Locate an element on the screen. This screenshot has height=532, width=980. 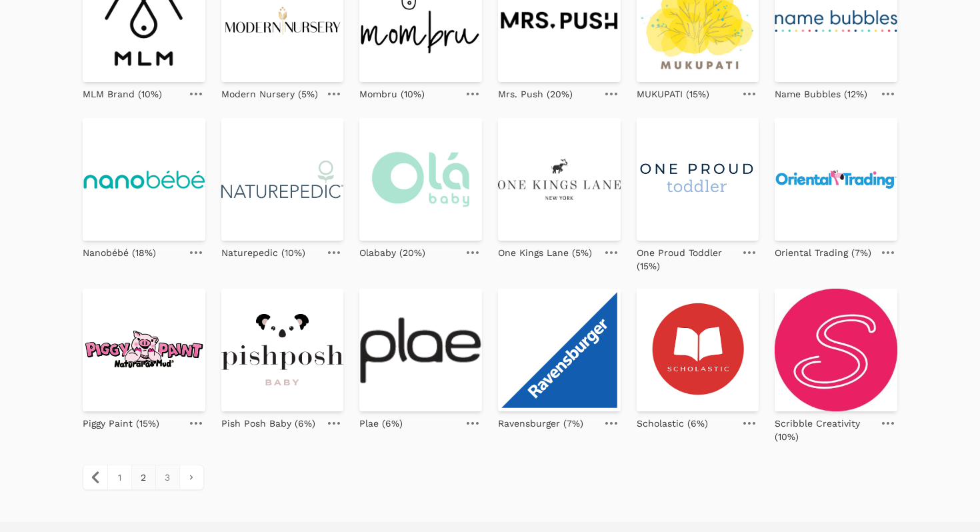
img: 89eb793a1514e29cf14a05db6ef2d253.jpg is located at coordinates (836, 350).